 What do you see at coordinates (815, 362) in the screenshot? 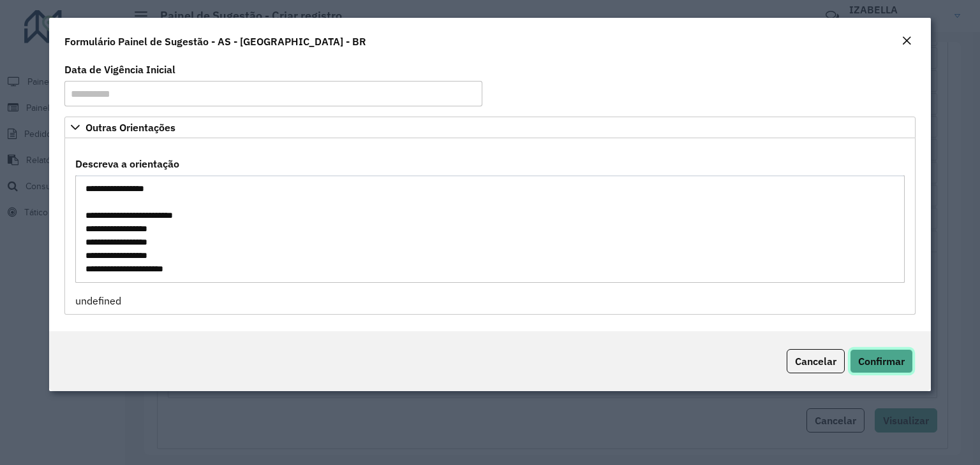
I see `span: Cancelar` at bounding box center [815, 362].